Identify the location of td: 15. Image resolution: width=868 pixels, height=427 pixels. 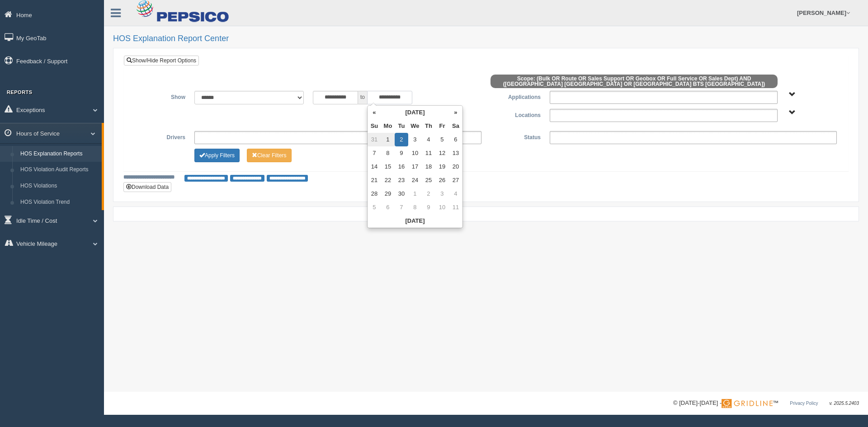
(388, 167).